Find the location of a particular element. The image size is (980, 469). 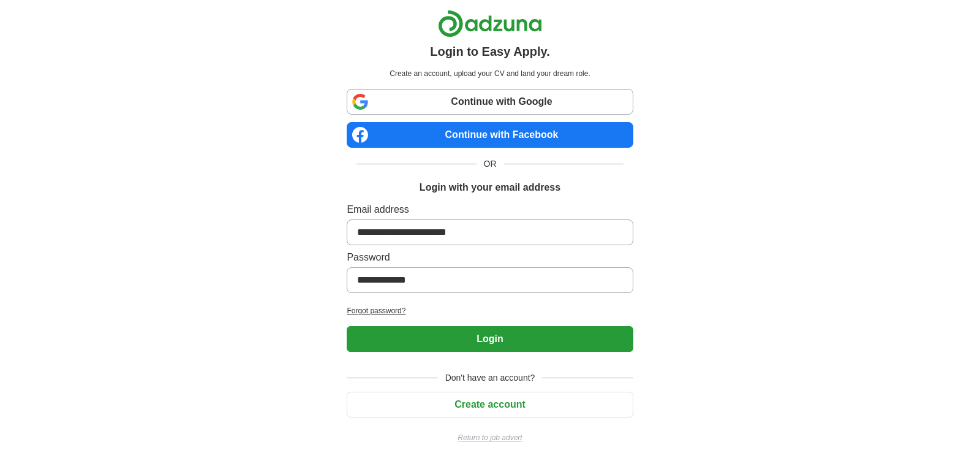

a: Forgot password? is located at coordinates (490, 311).